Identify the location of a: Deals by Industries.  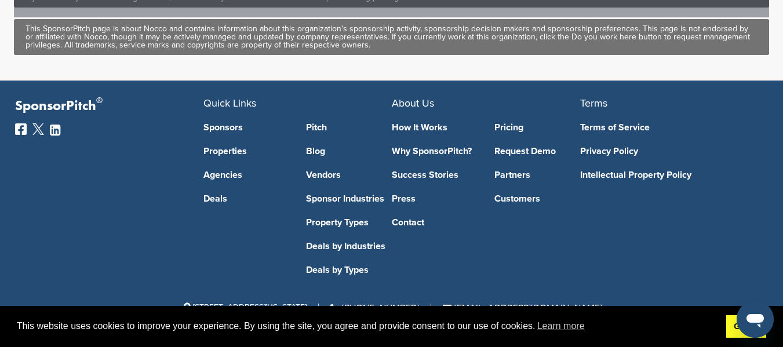
(349, 246).